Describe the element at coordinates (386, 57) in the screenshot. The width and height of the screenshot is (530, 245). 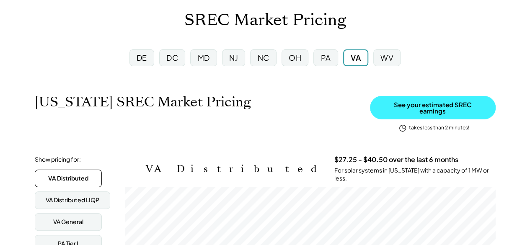
I see `div: WV` at that location.